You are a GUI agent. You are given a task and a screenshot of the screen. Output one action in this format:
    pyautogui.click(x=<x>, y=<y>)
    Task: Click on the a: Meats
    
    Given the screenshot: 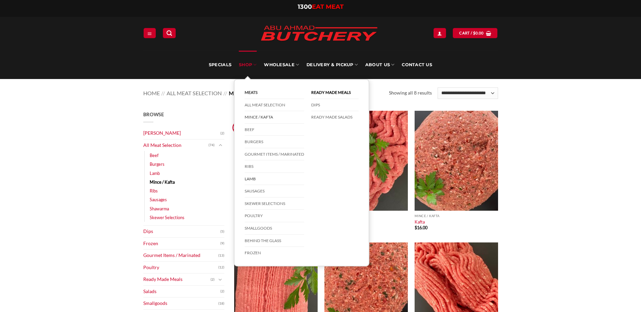 What is the action you would take?
    pyautogui.click(x=274, y=93)
    